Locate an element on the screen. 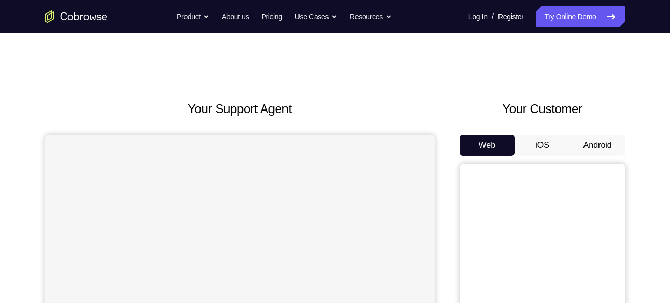  button: Android is located at coordinates (598, 145).